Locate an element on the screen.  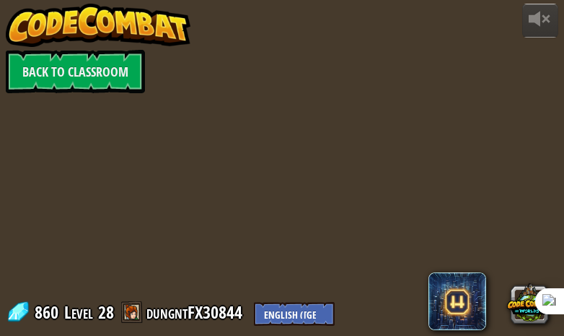
a: Back to Classroom is located at coordinates (75, 71).